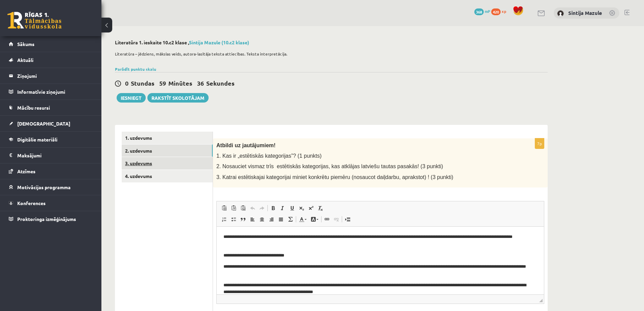 This screenshot has height=311, width=644. I want to click on button: Iesniegt, so click(131, 98).